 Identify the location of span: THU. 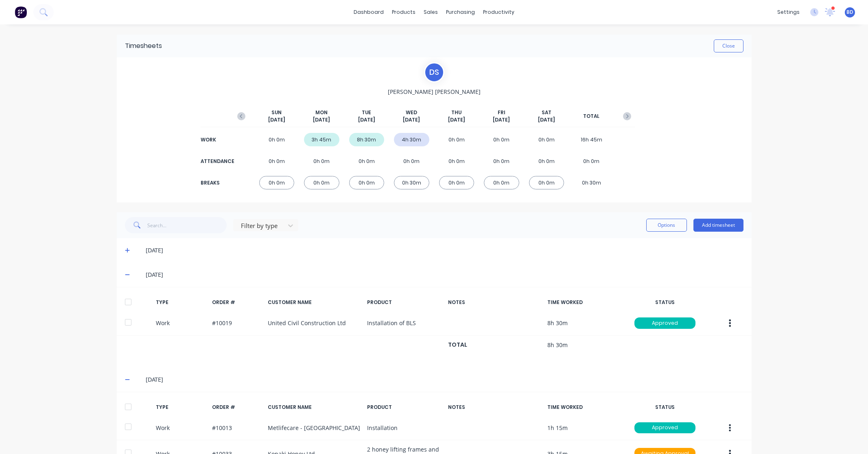
(456, 113).